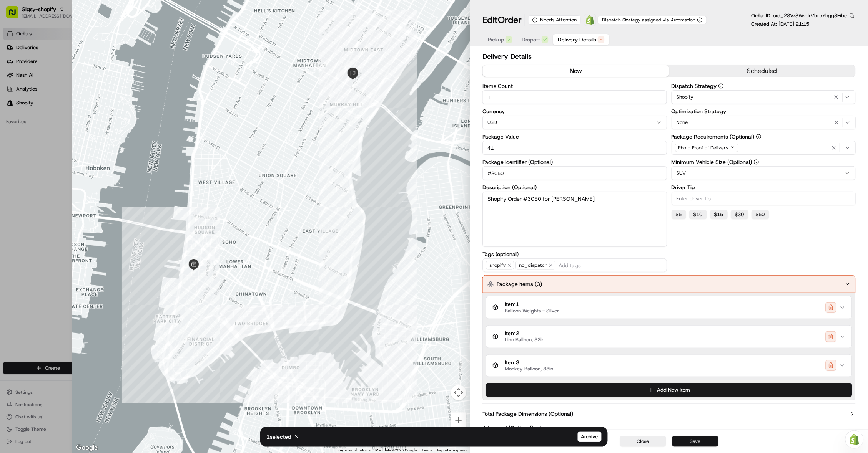 The image size is (868, 453). What do you see at coordinates (669, 337) in the screenshot?
I see `button: Item2Lion Balloon, 32in` at bounding box center [669, 337].